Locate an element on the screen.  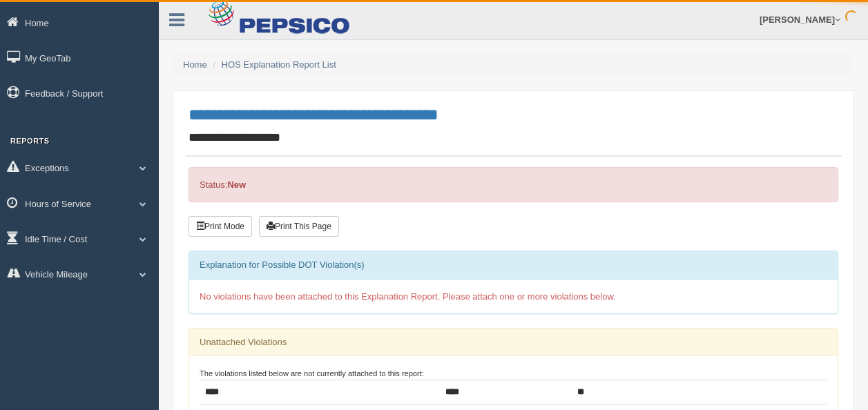
strong: New is located at coordinates (236, 185).